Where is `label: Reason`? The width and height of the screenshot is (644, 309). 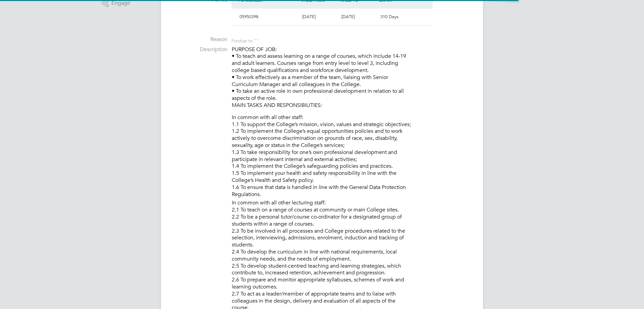
label: Reason is located at coordinates (201, 40).